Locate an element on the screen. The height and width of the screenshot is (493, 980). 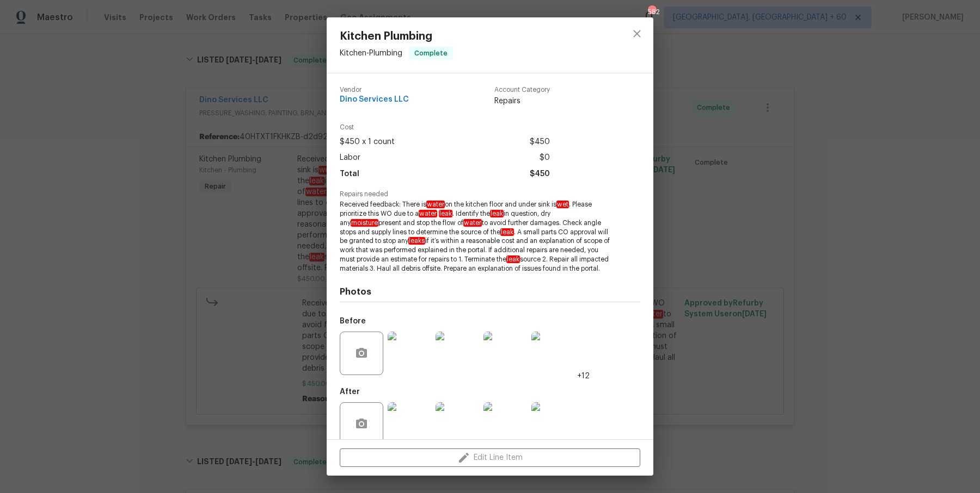
span: $450 x 1 count is located at coordinates (367, 142).